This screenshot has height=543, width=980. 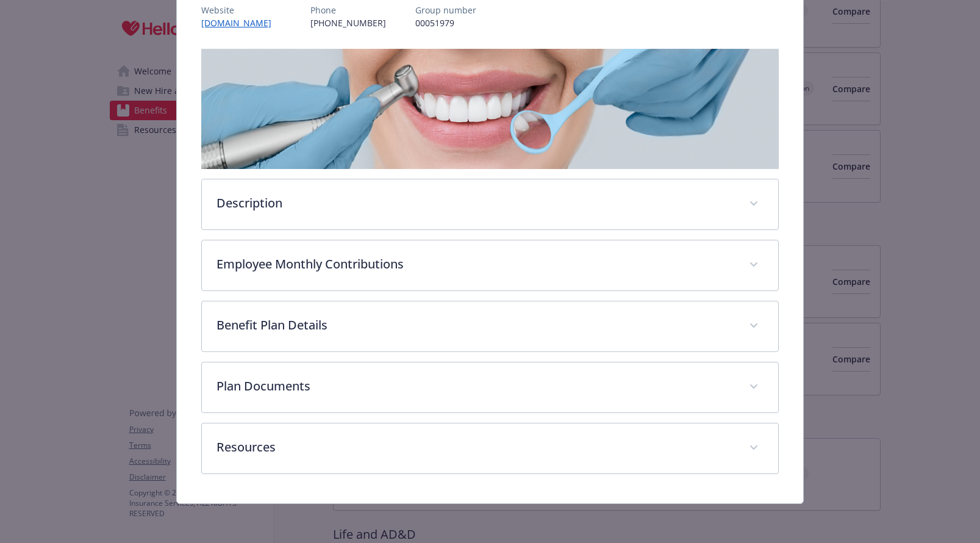 I want to click on p: Employee Monthly Contributions, so click(x=475, y=264).